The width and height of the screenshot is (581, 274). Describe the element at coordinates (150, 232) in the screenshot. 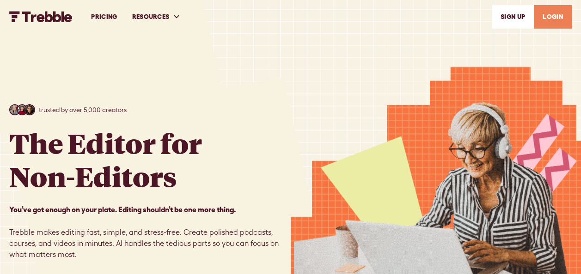

I see `p: Trebble makes editing fast, simple, and stress-free. Create polished podcasts, courses, and video...` at that location.